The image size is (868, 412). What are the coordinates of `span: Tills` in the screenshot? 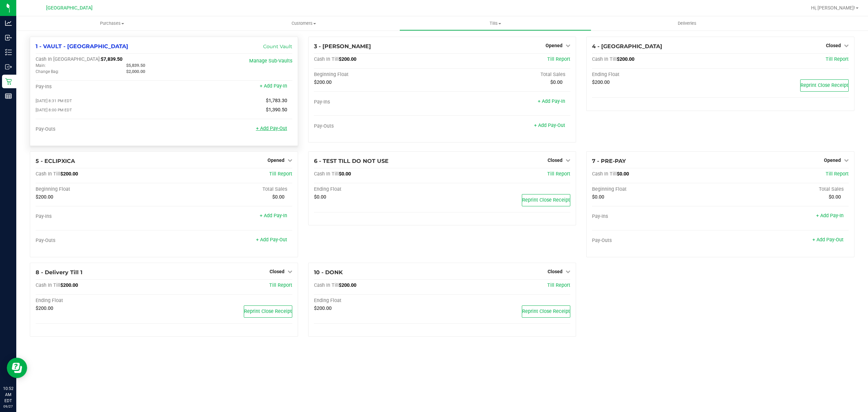 It's located at (495, 24).